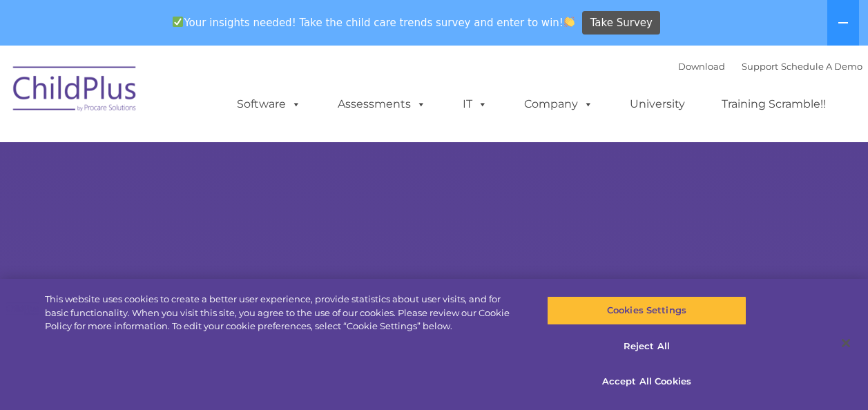 This screenshot has height=410, width=868. I want to click on a: Company, so click(559, 105).